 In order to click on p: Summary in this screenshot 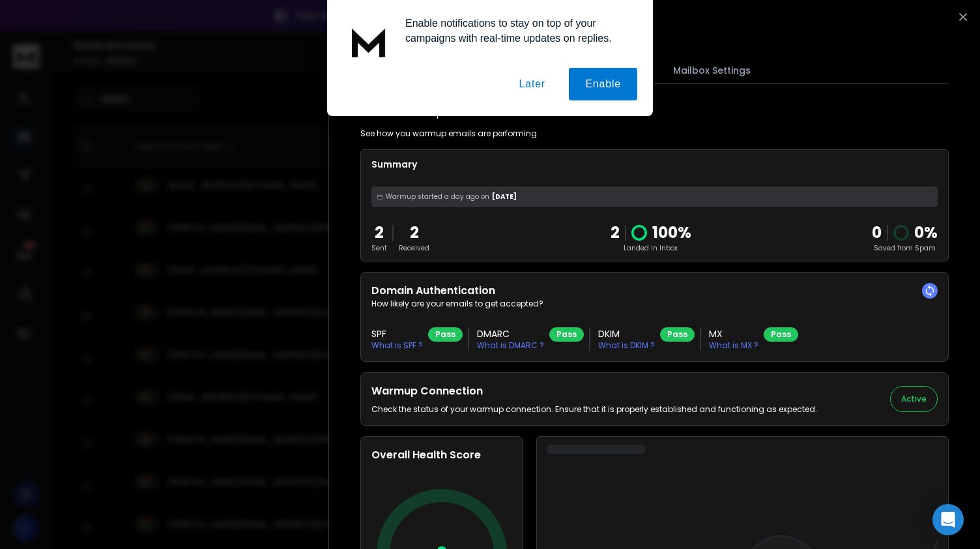, I will do `click(654, 164)`.